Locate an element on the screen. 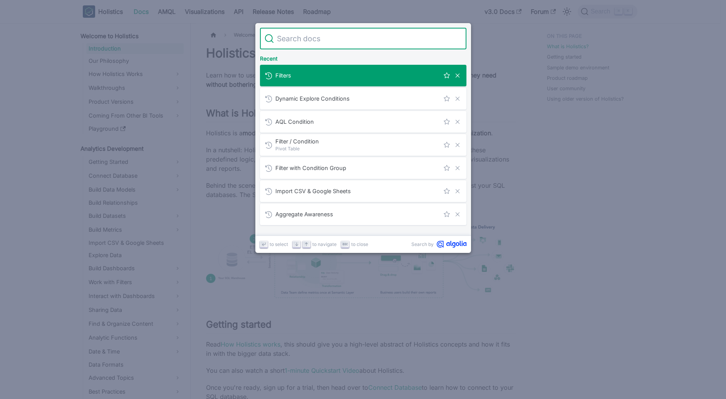 The height and width of the screenshot is (399, 726). span: Aggregate Awareness is located at coordinates (357, 214).